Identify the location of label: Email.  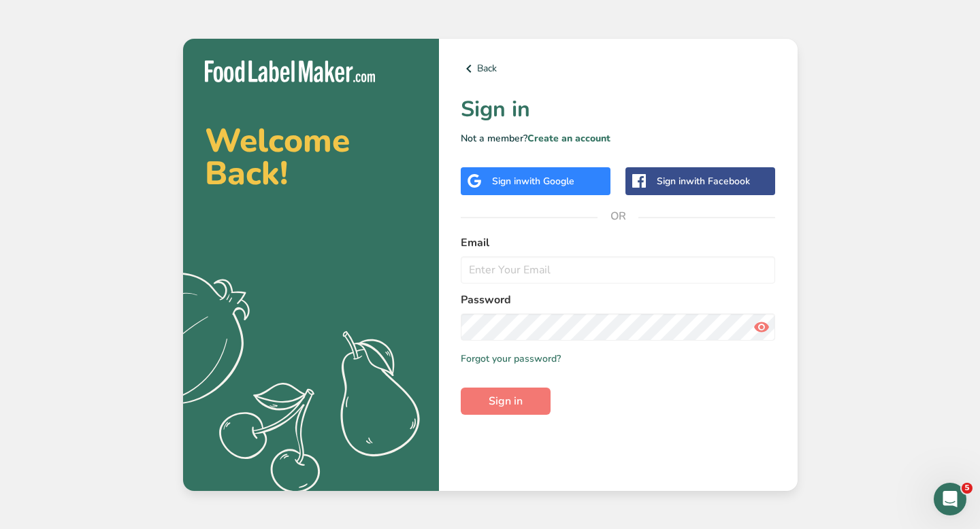
(618, 243).